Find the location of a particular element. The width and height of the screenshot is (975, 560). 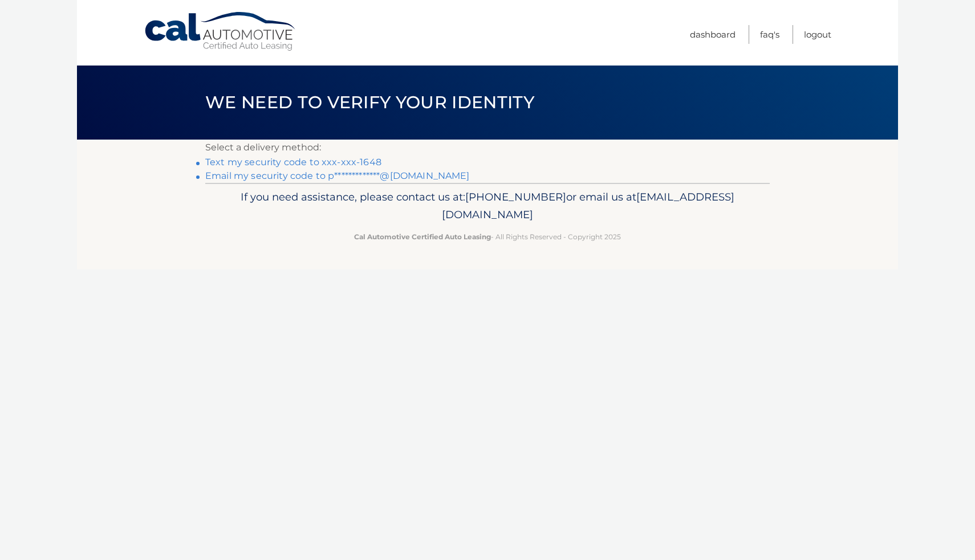

p: Select a delivery method: is located at coordinates (488, 147).